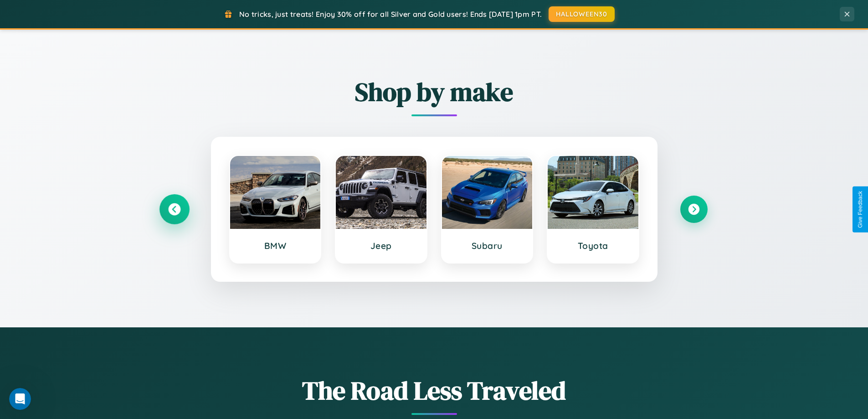 This screenshot has height=419, width=868. Describe the element at coordinates (434, 391) in the screenshot. I see `h1: The Road Less Traveled` at that location.